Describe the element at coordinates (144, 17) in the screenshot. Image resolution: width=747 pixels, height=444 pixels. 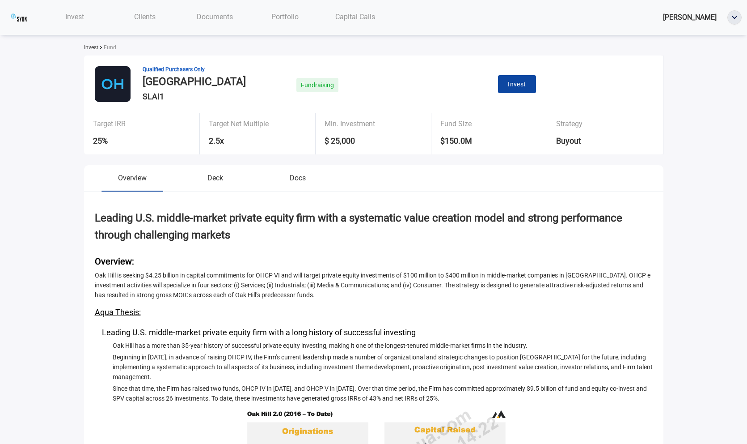
I see `a: Clients` at that location.